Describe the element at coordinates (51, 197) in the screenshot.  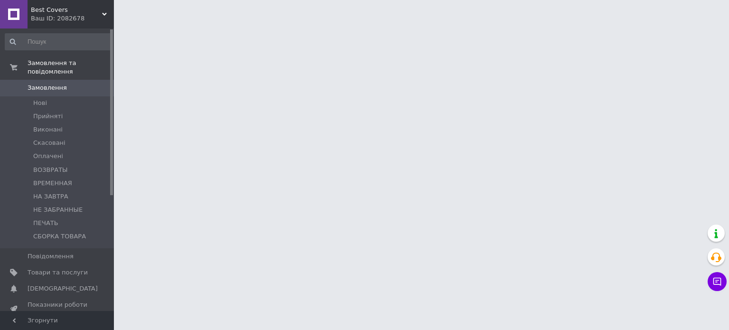
I see `span: НА ЗАВТРА` at that location.